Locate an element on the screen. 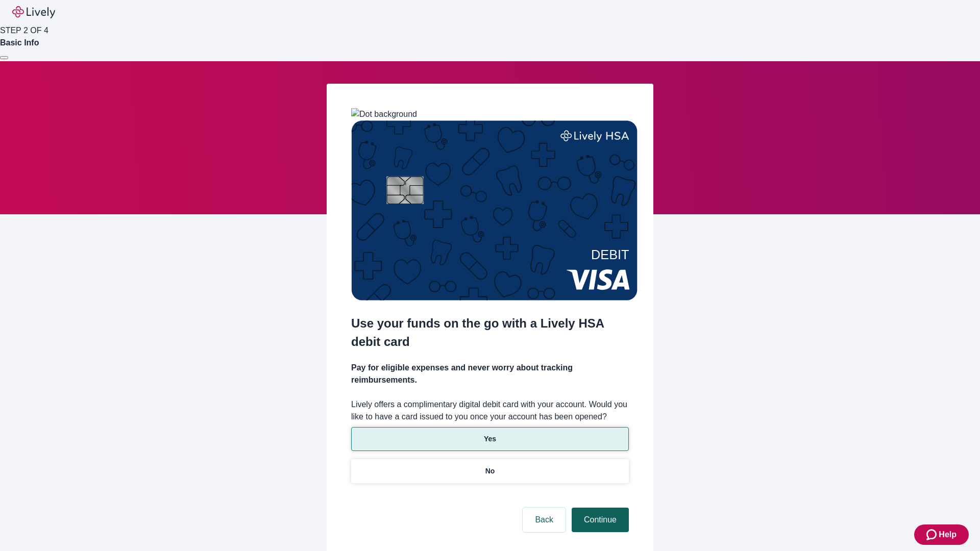  h2: Use your funds on the go with a Lively HSA debit card is located at coordinates (490, 333).